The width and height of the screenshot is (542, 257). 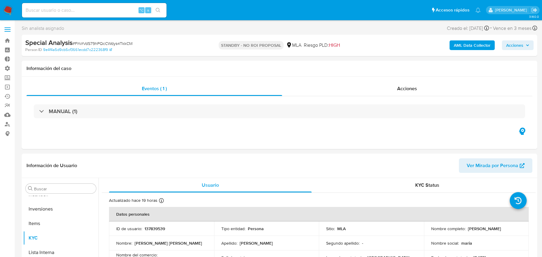 What do you see at coordinates (43, 28) in the screenshot?
I see `span: Sin analista asignado` at bounding box center [43, 28].